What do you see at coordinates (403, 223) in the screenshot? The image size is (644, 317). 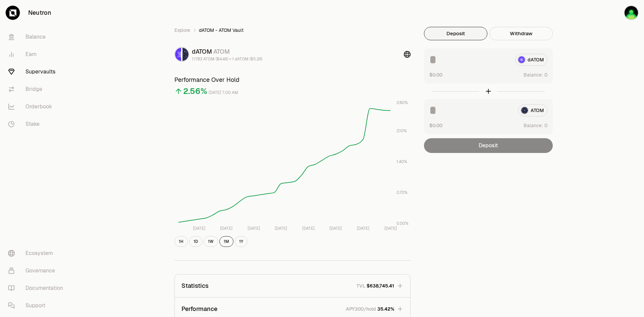 I see `tspan: 0.00%` at bounding box center [403, 223].